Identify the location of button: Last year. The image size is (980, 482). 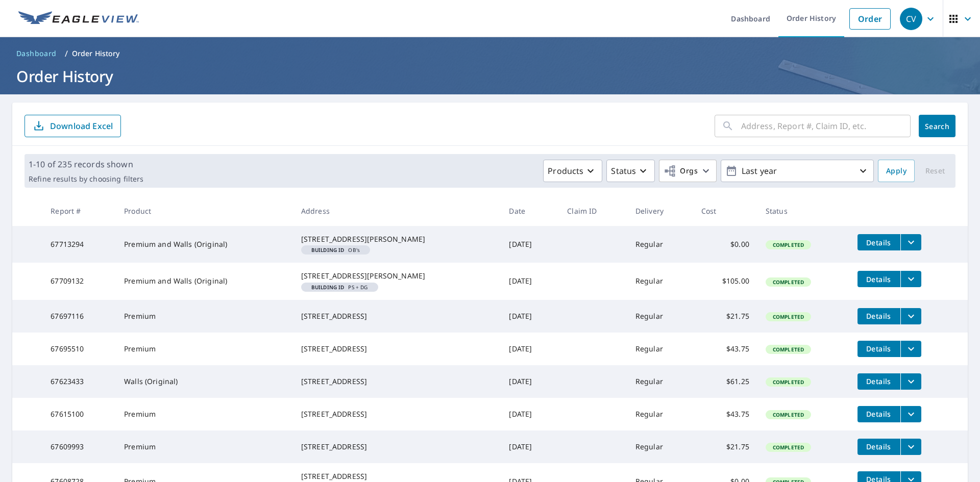
(797, 171).